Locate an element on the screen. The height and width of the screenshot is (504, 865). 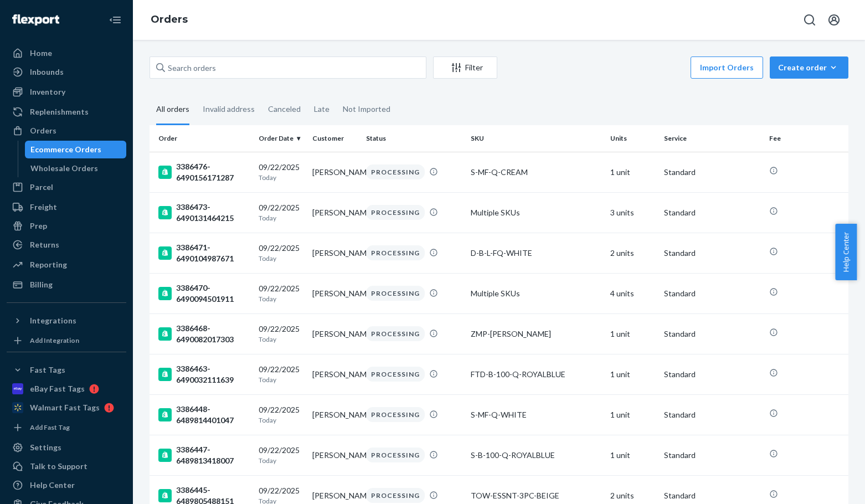
a: Add Integration is located at coordinates (66, 341).